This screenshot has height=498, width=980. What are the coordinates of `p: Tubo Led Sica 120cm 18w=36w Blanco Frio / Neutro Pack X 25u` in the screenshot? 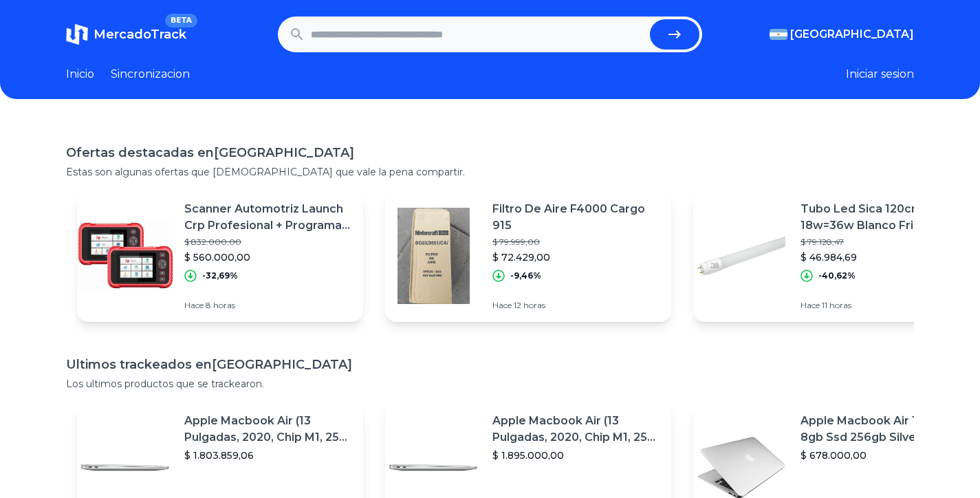 It's located at (884, 218).